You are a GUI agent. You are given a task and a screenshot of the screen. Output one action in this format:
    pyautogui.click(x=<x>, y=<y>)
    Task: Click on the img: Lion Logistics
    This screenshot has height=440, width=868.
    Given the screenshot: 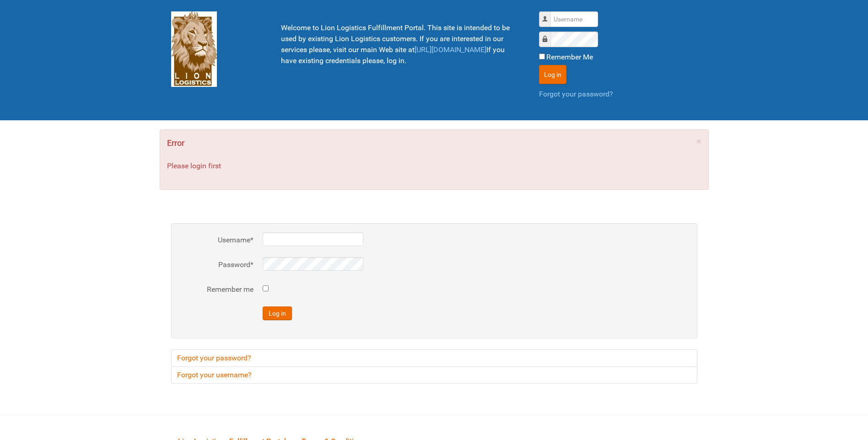 What is the action you would take?
    pyautogui.click(x=194, y=49)
    